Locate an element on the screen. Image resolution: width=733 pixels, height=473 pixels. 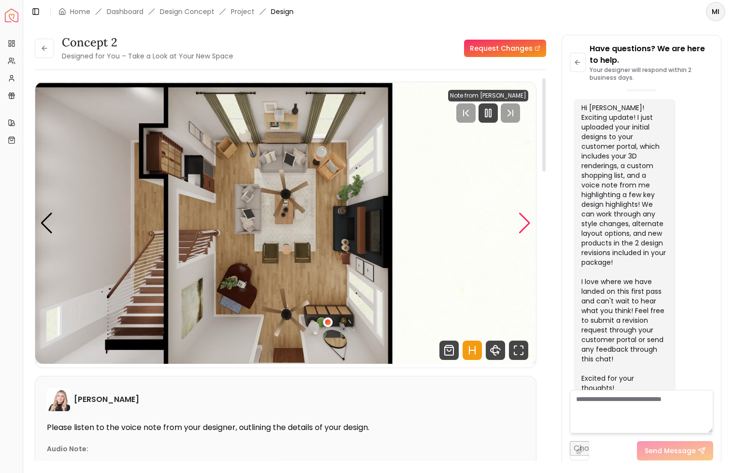
div: 1 / 6 is located at coordinates (286, 223).